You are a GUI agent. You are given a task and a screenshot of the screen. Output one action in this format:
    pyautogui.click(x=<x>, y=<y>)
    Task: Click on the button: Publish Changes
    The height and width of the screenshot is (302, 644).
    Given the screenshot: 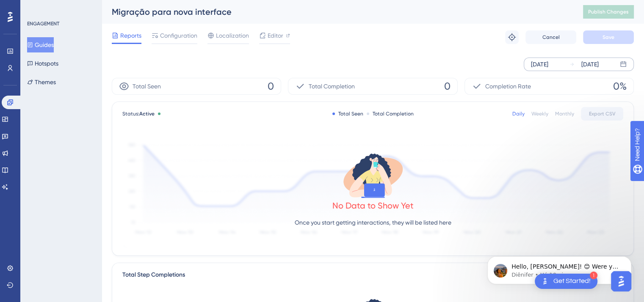 What is the action you would take?
    pyautogui.click(x=608, y=12)
    